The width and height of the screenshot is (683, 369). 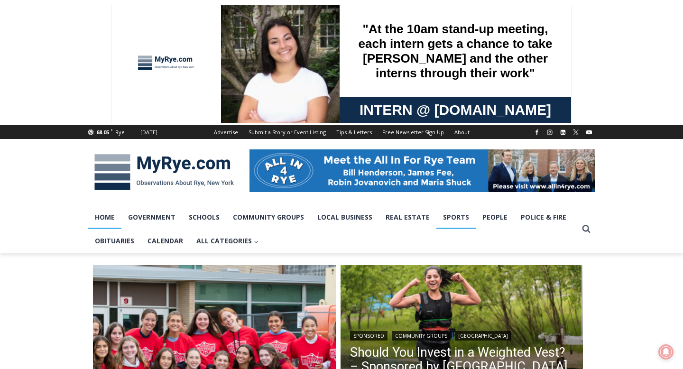 I want to click on a: Local Business, so click(x=345, y=217).